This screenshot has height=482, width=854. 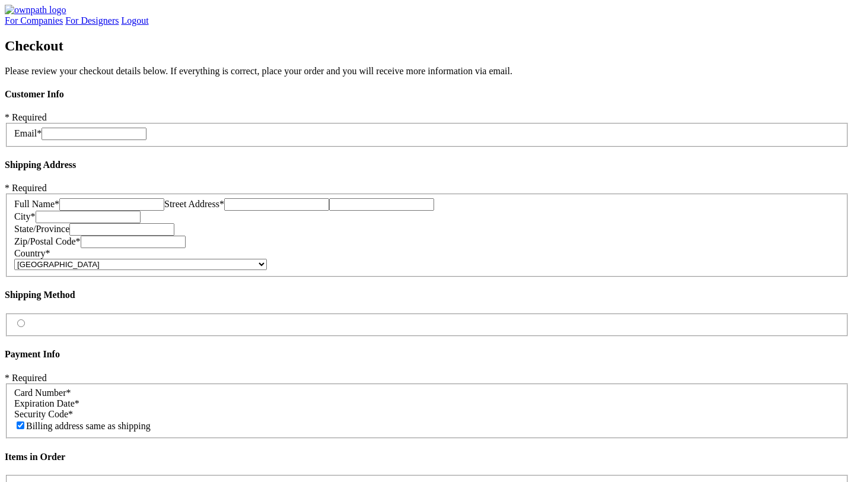 What do you see at coordinates (43, 392) in the screenshot?
I see `label: Card Number` at bounding box center [43, 392].